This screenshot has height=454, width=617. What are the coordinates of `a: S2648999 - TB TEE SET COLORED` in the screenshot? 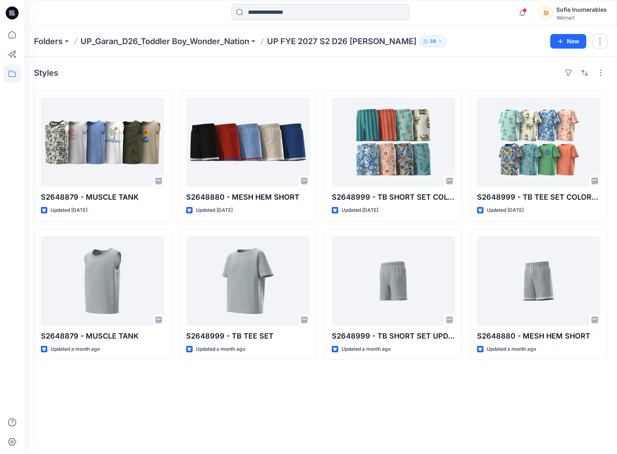 It's located at (539, 142).